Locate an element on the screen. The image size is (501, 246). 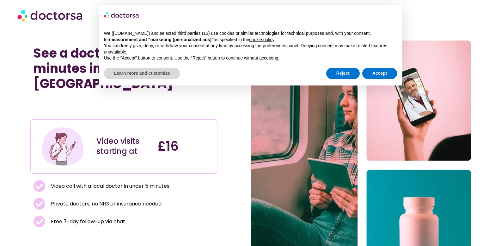
div: Video visits starting at is located at coordinates (124, 146).